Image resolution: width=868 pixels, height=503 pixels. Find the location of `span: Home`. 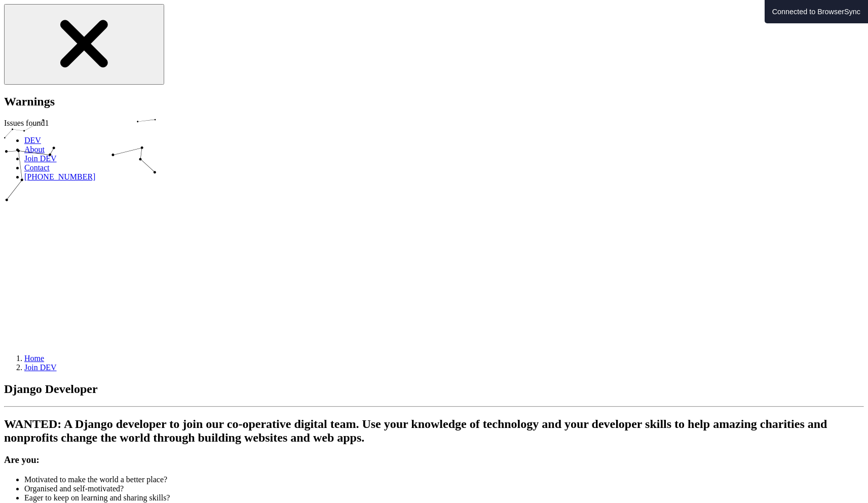

span: Home is located at coordinates (34, 358).